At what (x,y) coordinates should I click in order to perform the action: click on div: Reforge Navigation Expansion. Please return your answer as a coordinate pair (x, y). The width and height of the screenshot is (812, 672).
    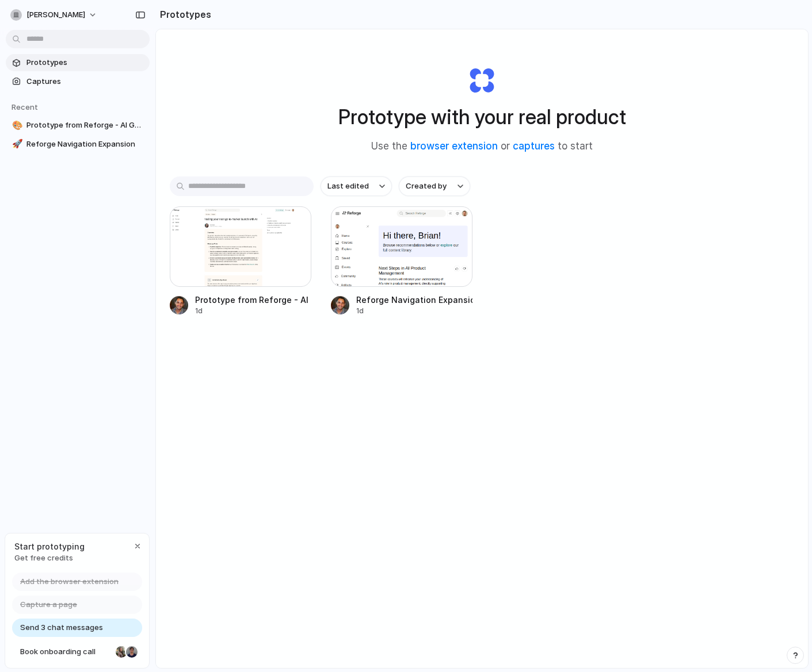
    Looking at the image, I should click on (415, 299).